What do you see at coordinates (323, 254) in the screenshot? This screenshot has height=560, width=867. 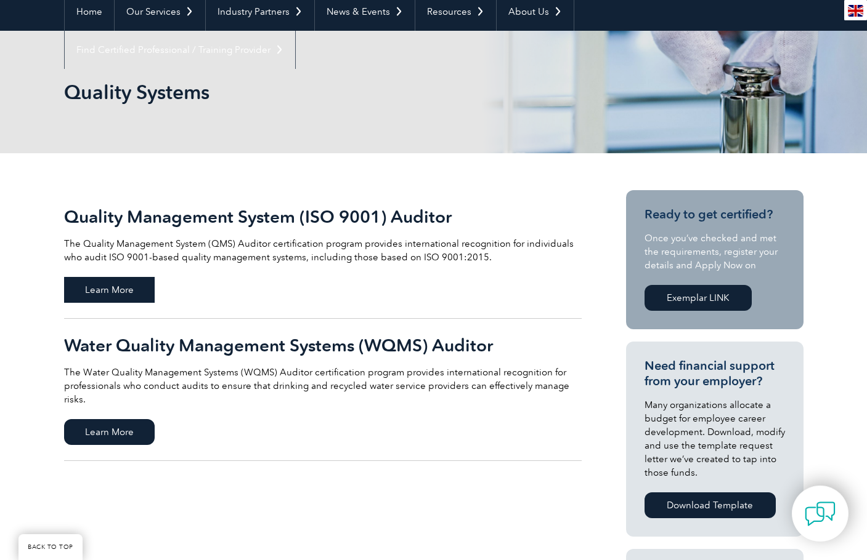 I see `a: Quality Management System (ISO 9001) Auditor The Quality Management System (QMS) Auditor certific...` at bounding box center [323, 254].